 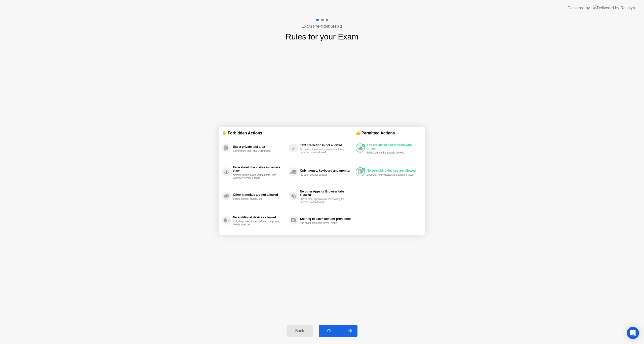 What do you see at coordinates (259, 217) in the screenshot?
I see `div: No additional devices allowed` at bounding box center [259, 217].